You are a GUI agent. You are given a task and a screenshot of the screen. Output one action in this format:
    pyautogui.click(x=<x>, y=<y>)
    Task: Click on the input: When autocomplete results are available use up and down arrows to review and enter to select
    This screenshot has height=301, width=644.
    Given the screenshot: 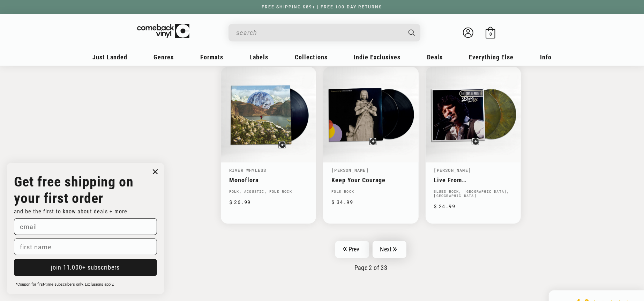 What is the action you would take?
    pyautogui.click(x=319, y=33)
    